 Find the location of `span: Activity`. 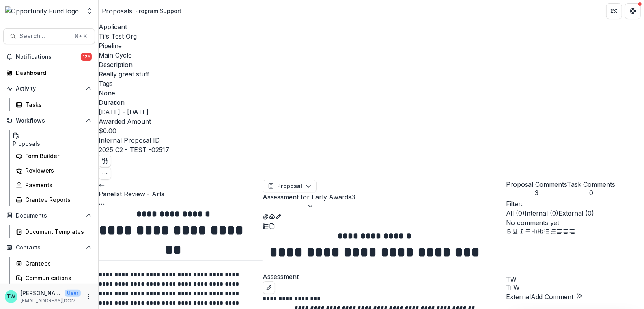

span: Activity is located at coordinates (49, 88).